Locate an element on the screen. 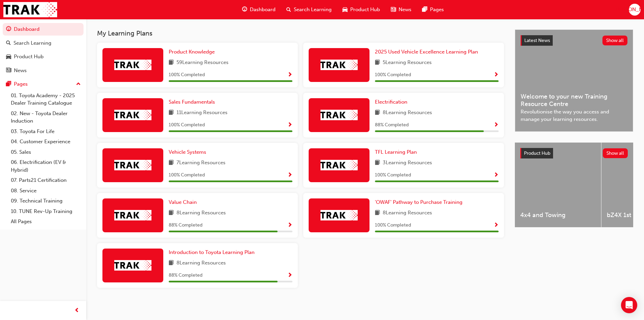 This screenshot has height=320, width=644. a: Product HubShow all is located at coordinates (574, 153).